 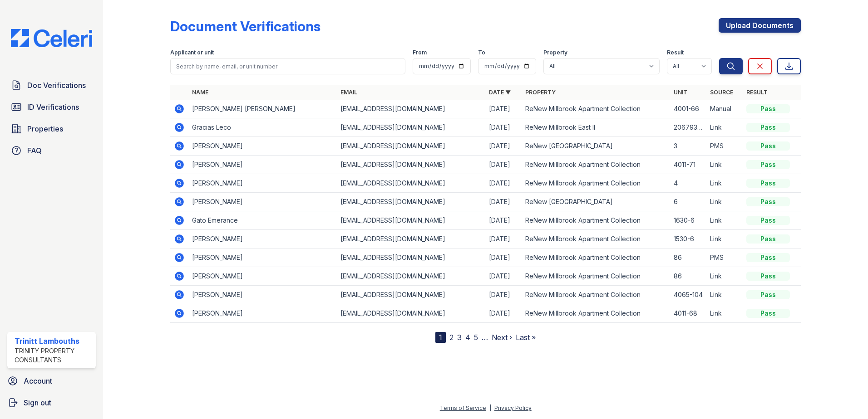 What do you see at coordinates (52, 107) in the screenshot?
I see `a: ID Verifications` at bounding box center [52, 107].